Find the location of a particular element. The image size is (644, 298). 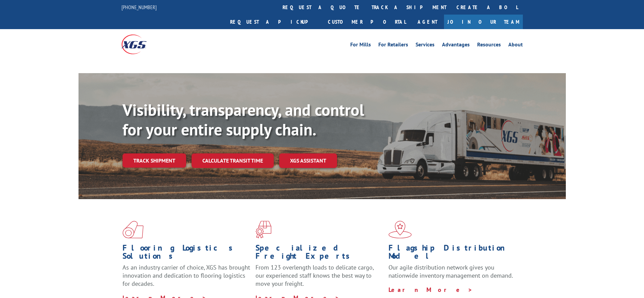

b: Visibility, transparency, and control for your entire supply chain. is located at coordinates (243, 120).